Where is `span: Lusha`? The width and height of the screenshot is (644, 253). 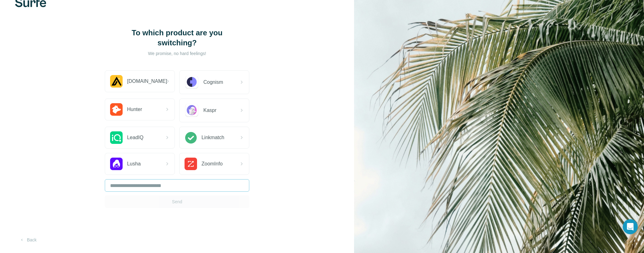 span: Lusha is located at coordinates (134, 164).